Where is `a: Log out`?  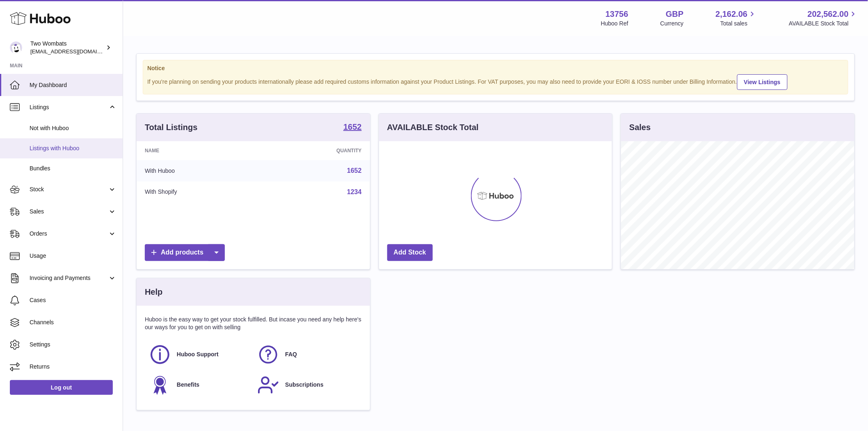 a: Log out is located at coordinates (61, 388).